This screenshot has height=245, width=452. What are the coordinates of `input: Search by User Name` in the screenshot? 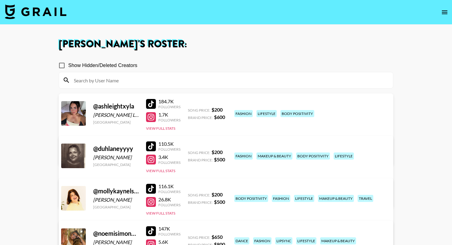 It's located at (230, 80).